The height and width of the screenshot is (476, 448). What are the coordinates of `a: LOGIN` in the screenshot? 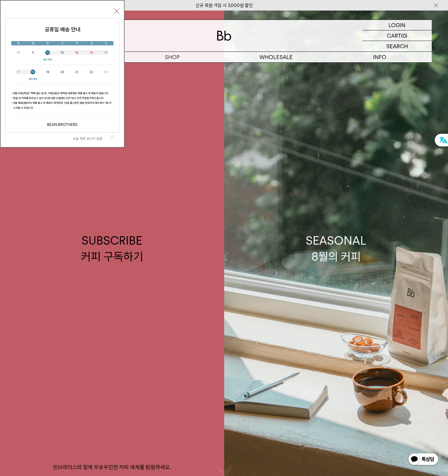 It's located at (397, 25).